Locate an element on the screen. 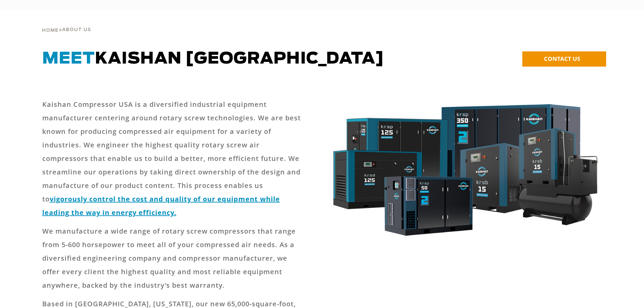 The width and height of the screenshot is (644, 308). span: Home is located at coordinates (50, 30).